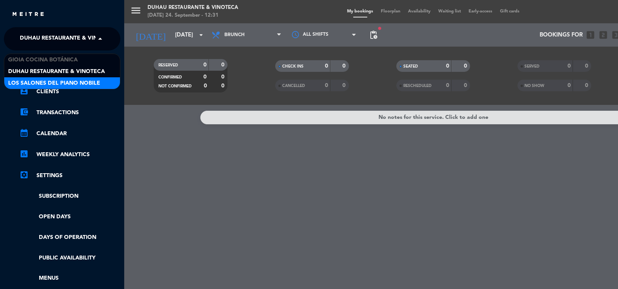 The height and width of the screenshot is (289, 618). Describe the element at coordinates (28, 14) in the screenshot. I see `img: MEITRE` at that location.